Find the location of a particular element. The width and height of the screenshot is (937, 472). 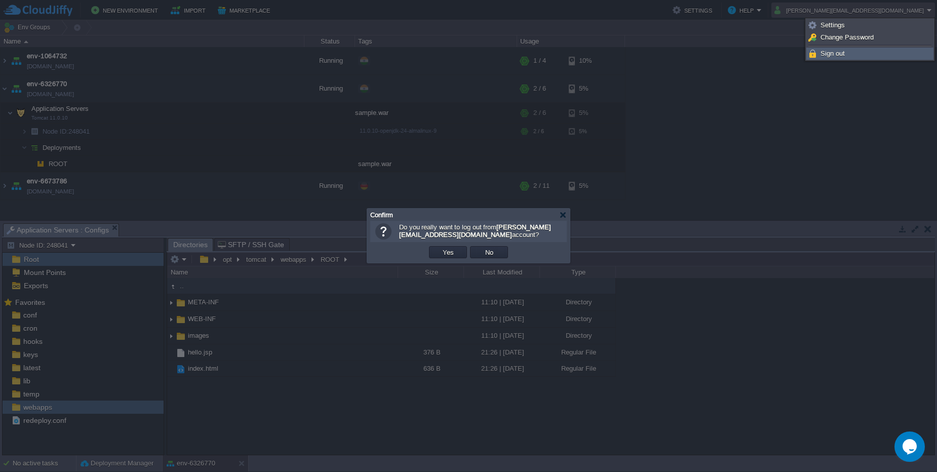

span: Settings is located at coordinates (833, 25).